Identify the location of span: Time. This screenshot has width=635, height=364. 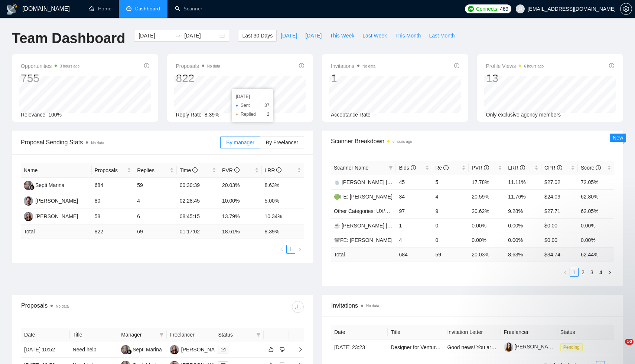
(189, 170).